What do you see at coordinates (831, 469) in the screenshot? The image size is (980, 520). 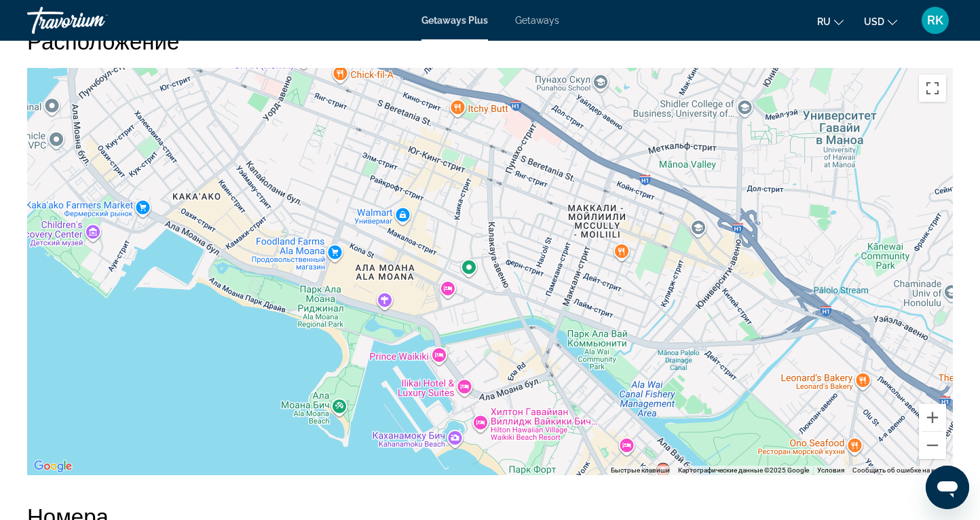 I see `a: Условия (ссылка откроется в новой вкладке)` at bounding box center [831, 469].